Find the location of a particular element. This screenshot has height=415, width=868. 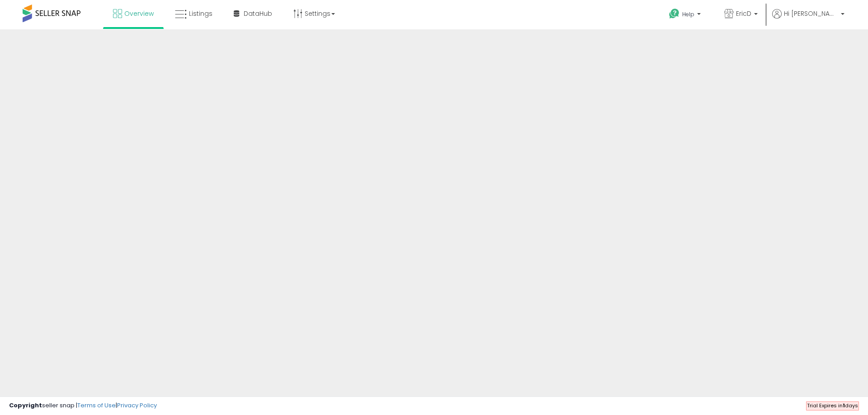

strong: Copyright is located at coordinates (25, 405).